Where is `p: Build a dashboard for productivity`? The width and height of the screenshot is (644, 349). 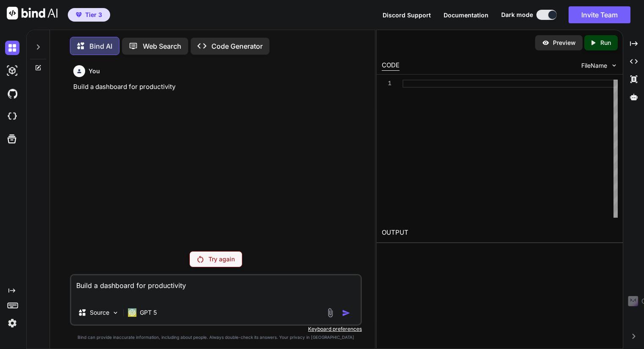
p: Build a dashboard for productivity is located at coordinates (216, 87).